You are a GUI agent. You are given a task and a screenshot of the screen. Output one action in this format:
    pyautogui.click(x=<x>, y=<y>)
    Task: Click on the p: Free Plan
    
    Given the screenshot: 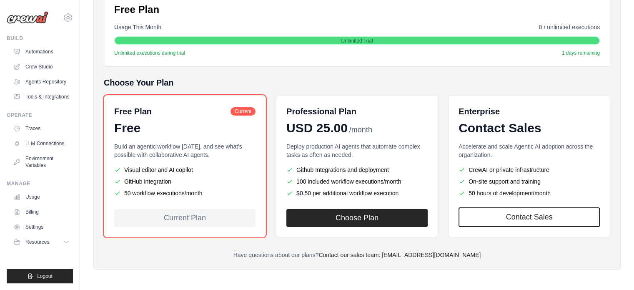 What is the action you would take?
    pyautogui.click(x=137, y=10)
    